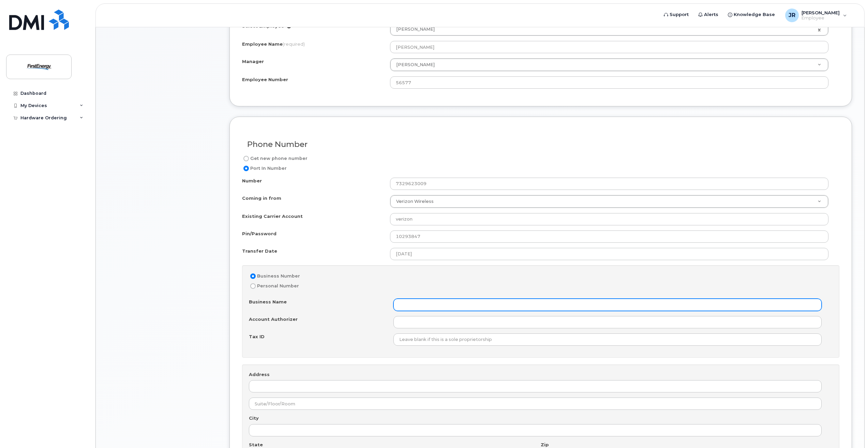 The height and width of the screenshot is (448, 868). What do you see at coordinates (268, 301) in the screenshot?
I see `label: Business Name` at bounding box center [268, 301].